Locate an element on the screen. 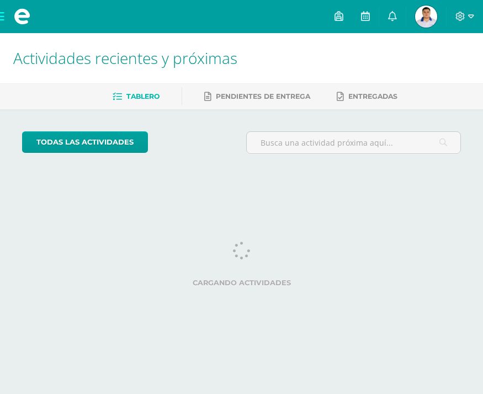 The width and height of the screenshot is (483, 394). img: f83f0625ff752220d47c458d07f34737.png is located at coordinates (426, 17).